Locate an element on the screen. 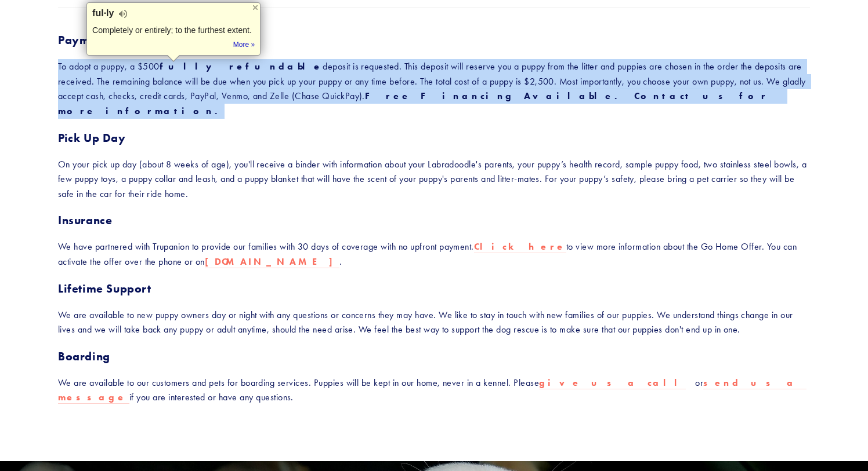  strong: Payment is located at coordinates (83, 40).